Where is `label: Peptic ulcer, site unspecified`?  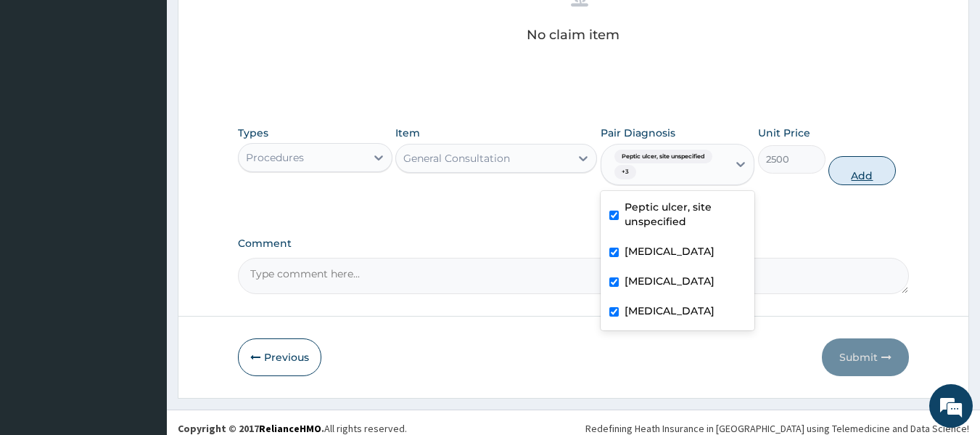
label: Peptic ulcer, site unspecified is located at coordinates (686, 215).